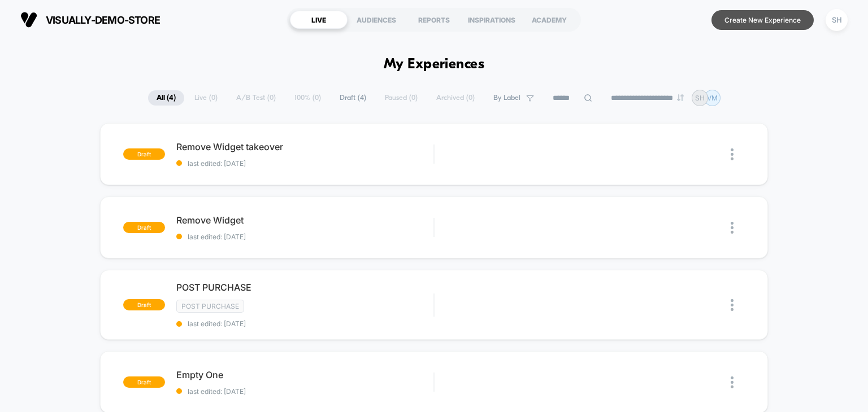  Describe the element at coordinates (434, 64) in the screenshot. I see `h1: My Experiences` at that location.